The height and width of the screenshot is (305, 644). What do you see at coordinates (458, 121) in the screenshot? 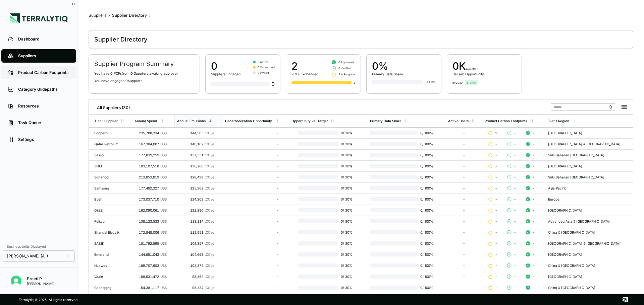
I see `div: Active Users` at bounding box center [458, 121].